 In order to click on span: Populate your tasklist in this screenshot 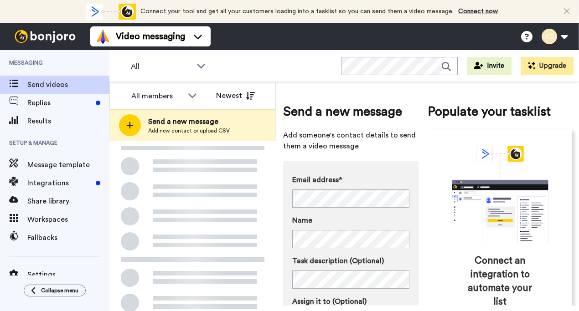, I will do `click(500, 112)`.